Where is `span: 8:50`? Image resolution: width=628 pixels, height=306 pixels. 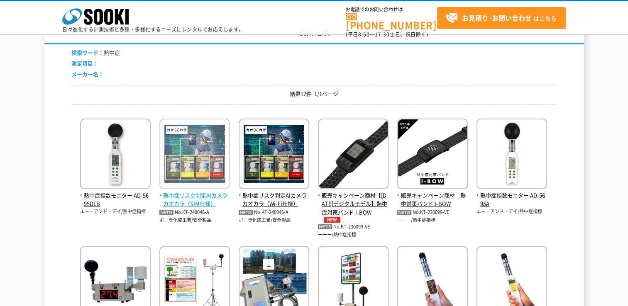 span: 8:50 is located at coordinates (364, 34).